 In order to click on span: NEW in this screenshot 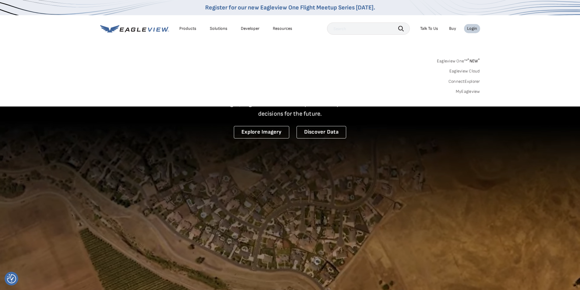, I will do `click(473, 61)`.